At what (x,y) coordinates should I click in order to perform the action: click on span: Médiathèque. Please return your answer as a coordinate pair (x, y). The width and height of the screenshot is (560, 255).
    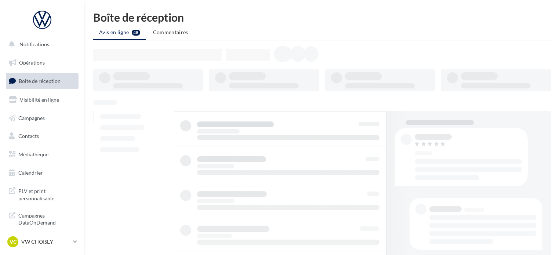
    Looking at the image, I should click on (33, 154).